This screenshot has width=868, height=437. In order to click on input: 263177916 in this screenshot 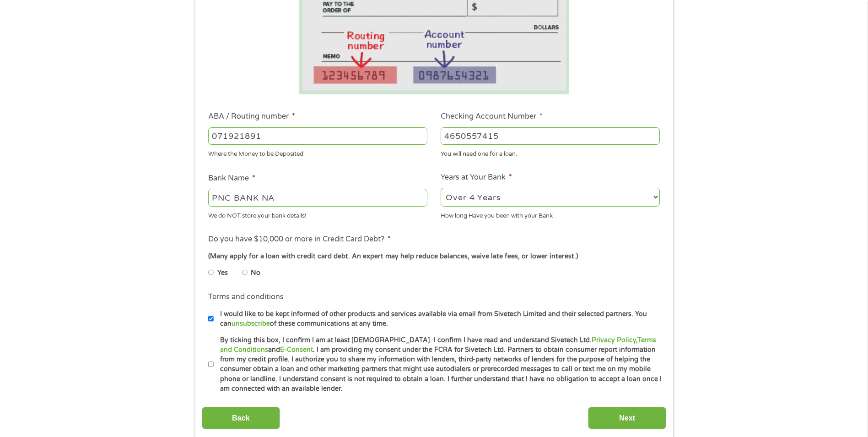, I will do `click(317, 136)`.